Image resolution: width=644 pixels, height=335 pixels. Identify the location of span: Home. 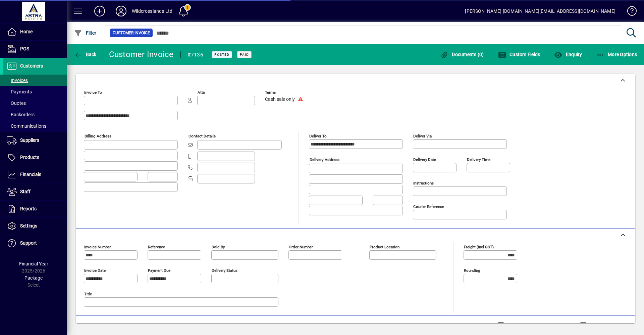
(26, 32).